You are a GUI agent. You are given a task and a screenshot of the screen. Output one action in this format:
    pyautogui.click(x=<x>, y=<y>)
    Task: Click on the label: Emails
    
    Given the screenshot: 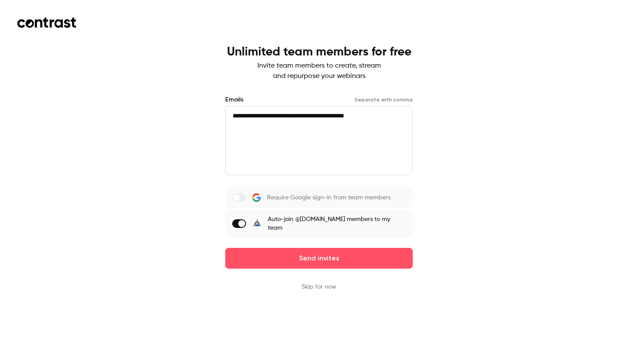 What is the action you would take?
    pyautogui.click(x=234, y=100)
    